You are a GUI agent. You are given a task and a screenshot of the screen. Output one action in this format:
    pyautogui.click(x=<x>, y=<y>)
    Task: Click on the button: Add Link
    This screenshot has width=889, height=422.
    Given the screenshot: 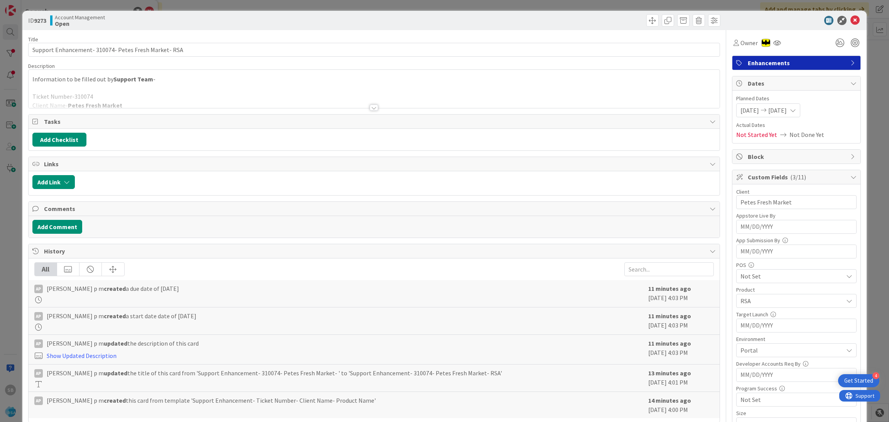 What is the action you would take?
    pyautogui.click(x=54, y=182)
    